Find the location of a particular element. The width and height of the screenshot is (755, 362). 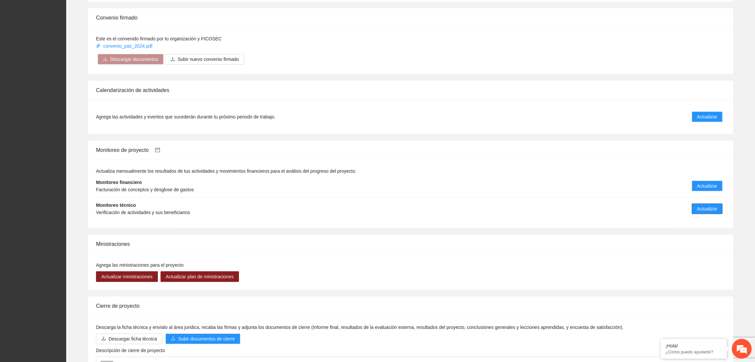

span: Actualizar ministraciones is located at coordinates (127, 277).